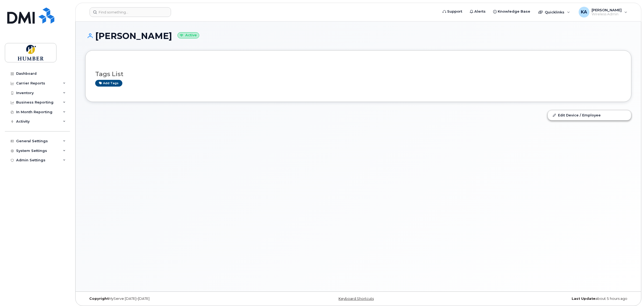  I want to click on a: Add tags, so click(109, 83).